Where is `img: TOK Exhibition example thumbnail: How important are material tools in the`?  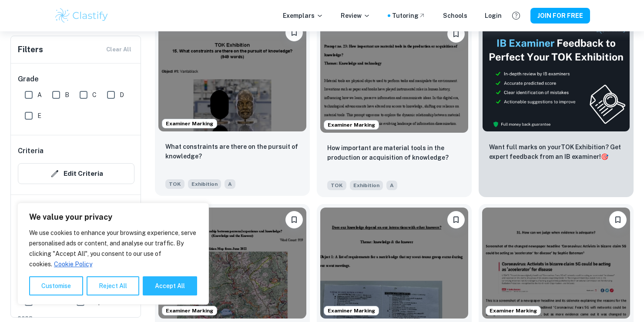
img: TOK Exhibition example thumbnail: How important are material tools in the is located at coordinates (394, 77).